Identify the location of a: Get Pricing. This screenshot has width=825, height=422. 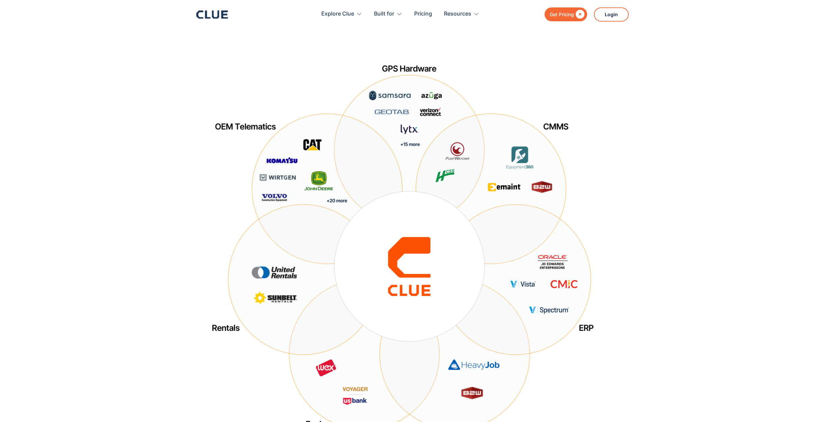
(566, 14).